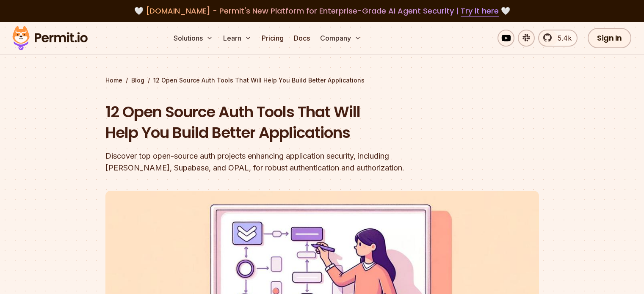 This screenshot has width=644, height=294. Describe the element at coordinates (561, 38) in the screenshot. I see `span: 5.4k` at that location.